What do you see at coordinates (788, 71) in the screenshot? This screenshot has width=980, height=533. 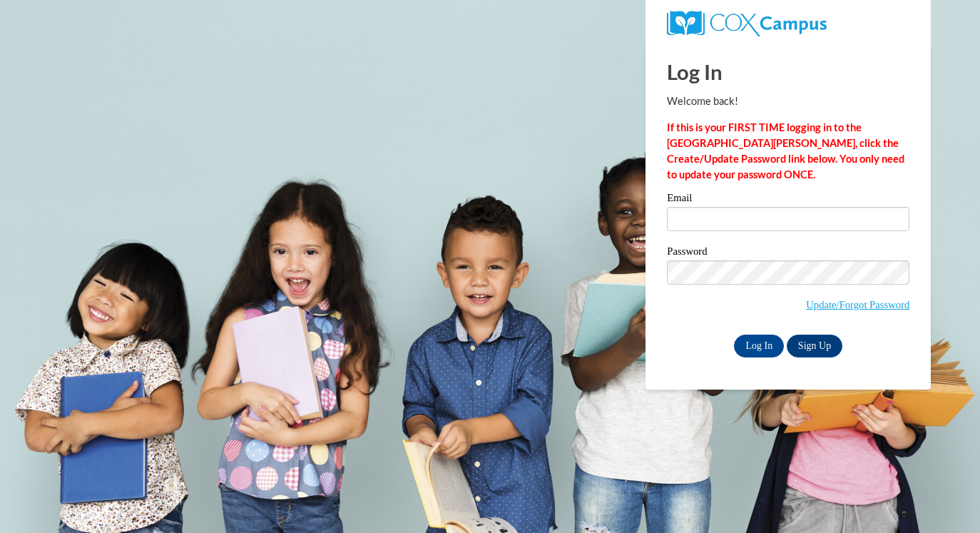 I see `h1: Log In` at bounding box center [788, 71].